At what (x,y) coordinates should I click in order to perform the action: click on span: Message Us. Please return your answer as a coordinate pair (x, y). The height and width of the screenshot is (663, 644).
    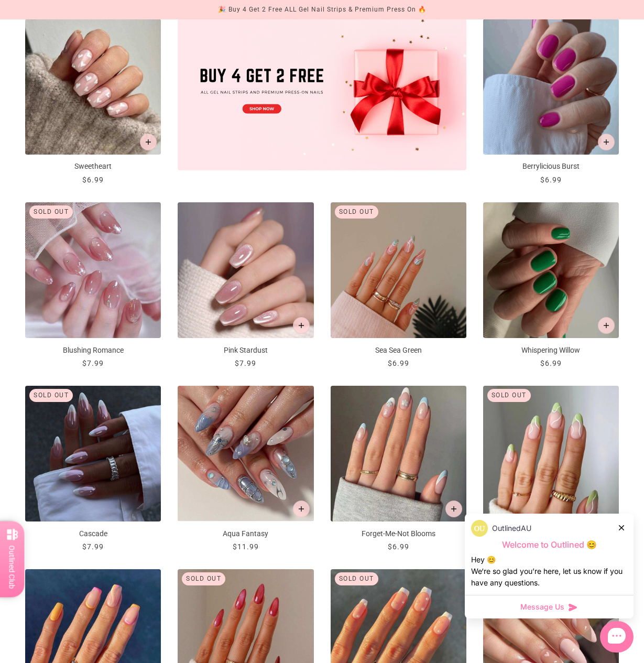
    Looking at the image, I should click on (543, 607).